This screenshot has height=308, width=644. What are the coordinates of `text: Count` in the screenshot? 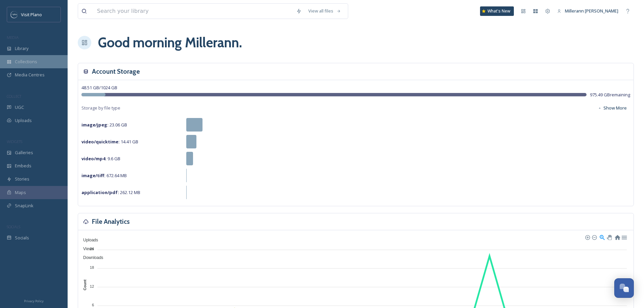 It's located at (85, 285).